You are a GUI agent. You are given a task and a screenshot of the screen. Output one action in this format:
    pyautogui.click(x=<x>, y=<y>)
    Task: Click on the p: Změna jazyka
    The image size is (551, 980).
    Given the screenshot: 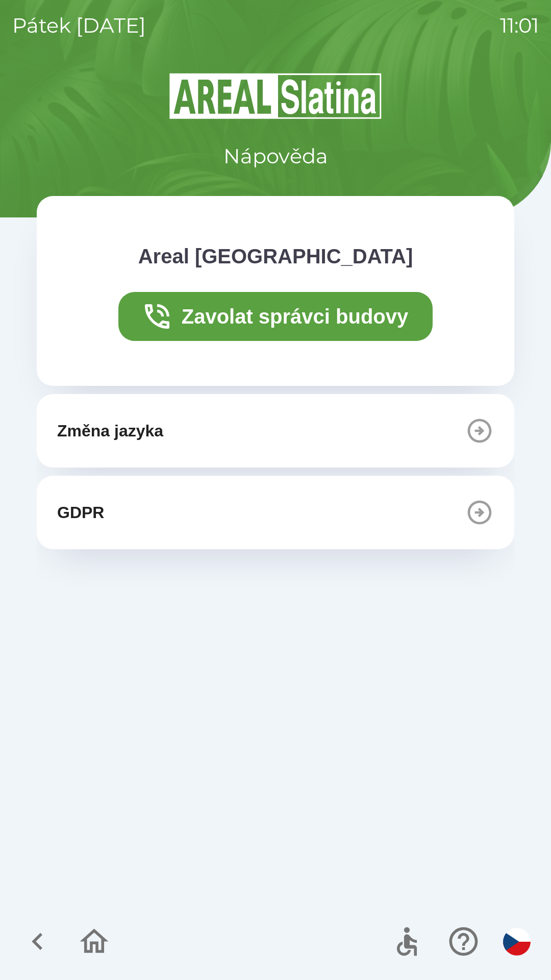 What is the action you would take?
    pyautogui.click(x=111, y=431)
    